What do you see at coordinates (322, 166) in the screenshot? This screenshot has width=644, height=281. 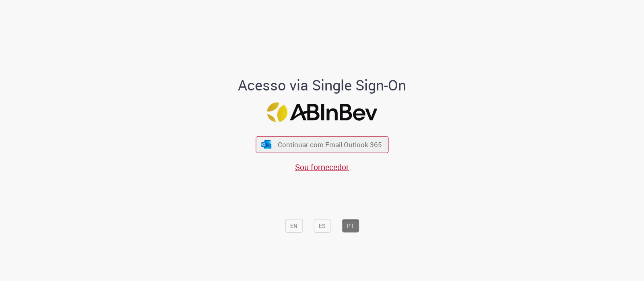 I see `span: Sou fornecedor` at bounding box center [322, 166].